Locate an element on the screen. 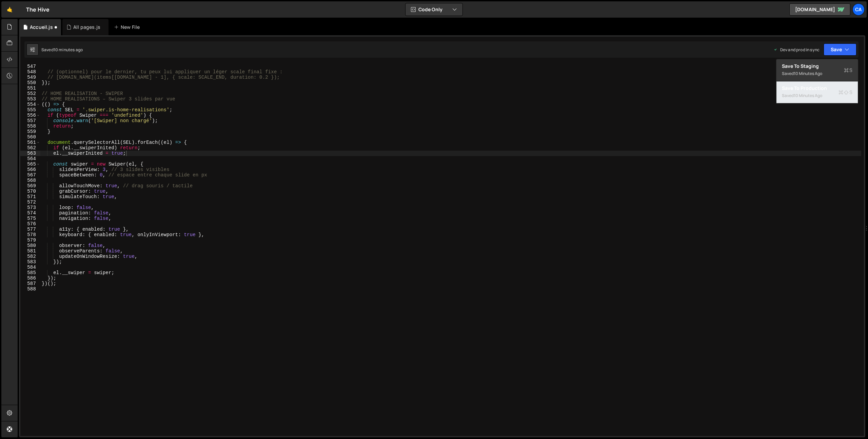  div: Save to Staging is located at coordinates (818, 66).